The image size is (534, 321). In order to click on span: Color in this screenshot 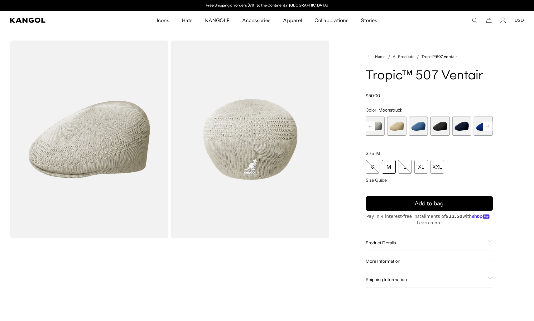, I will do `click(371, 110)`.